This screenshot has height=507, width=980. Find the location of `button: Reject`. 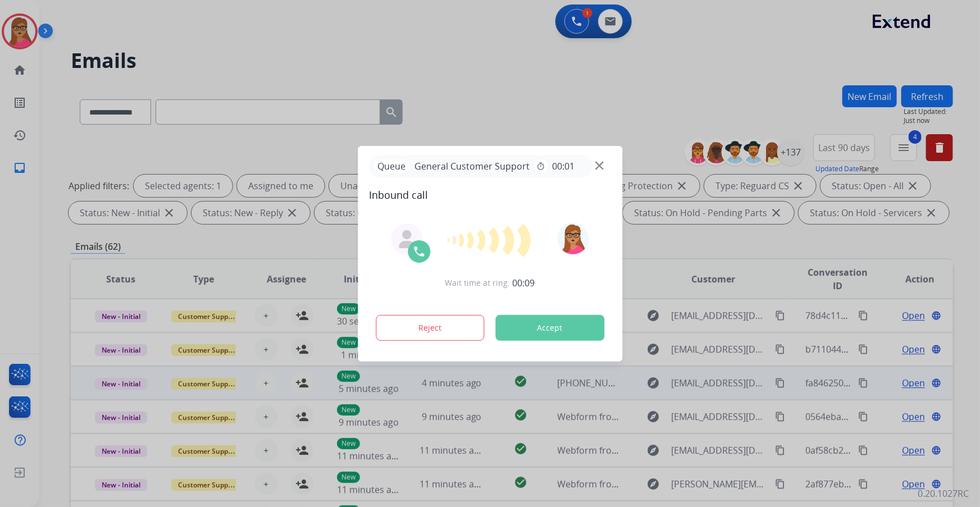

button: Reject is located at coordinates (430, 328).